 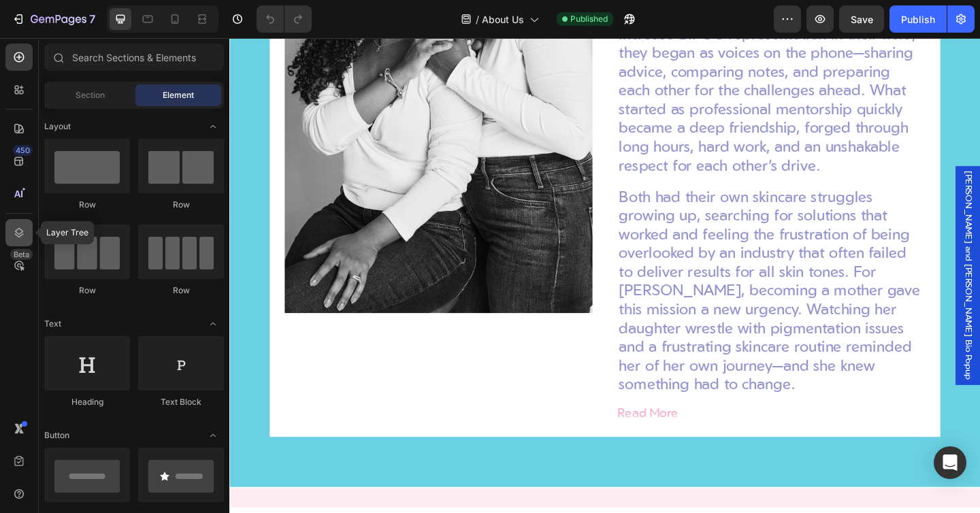 I want to click on p: Both had their own skincare struggles growing up, searching for solutions that worked and feeling..., so click(x=590, y=276).